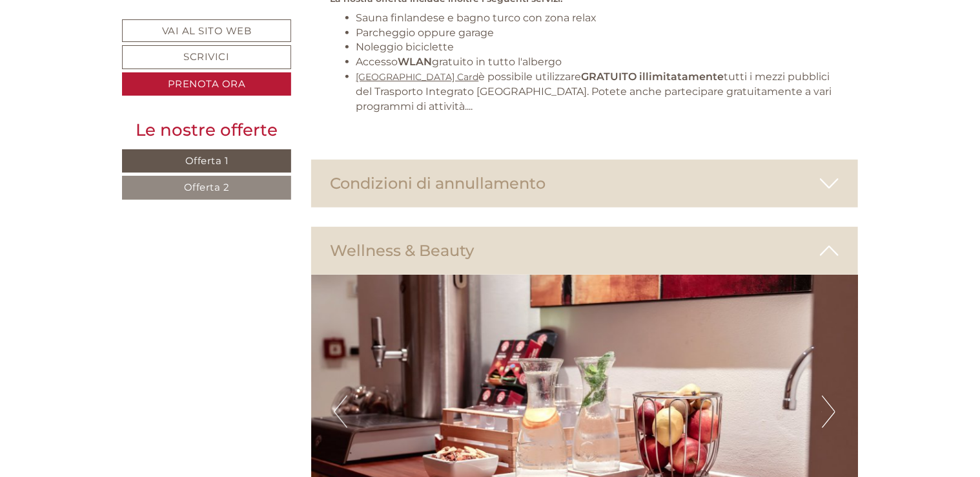 The image size is (980, 477). What do you see at coordinates (390, 111) in the screenshot?
I see `div: Disponibilità dal 02/10 al 06/10 partenza Camera matrimoniale Mezza pensione` at bounding box center [390, 111].